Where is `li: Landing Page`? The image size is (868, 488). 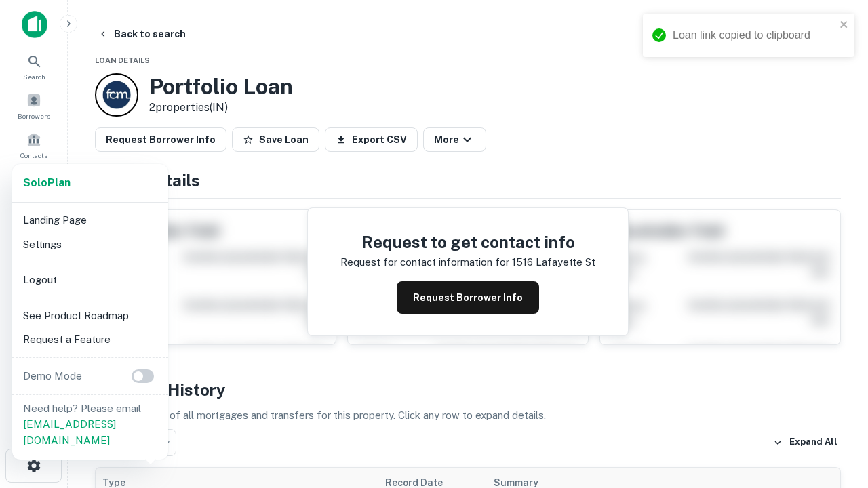
li: Landing Page is located at coordinates (90, 221).